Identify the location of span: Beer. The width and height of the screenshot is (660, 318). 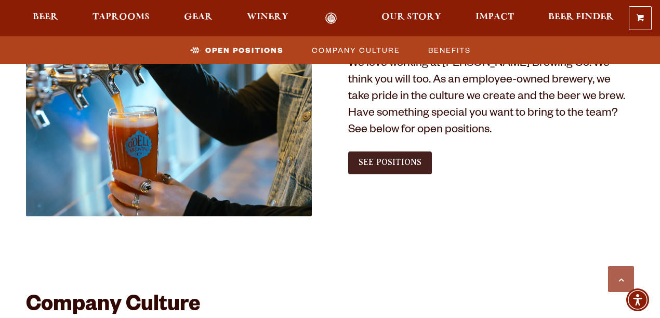
(45, 17).